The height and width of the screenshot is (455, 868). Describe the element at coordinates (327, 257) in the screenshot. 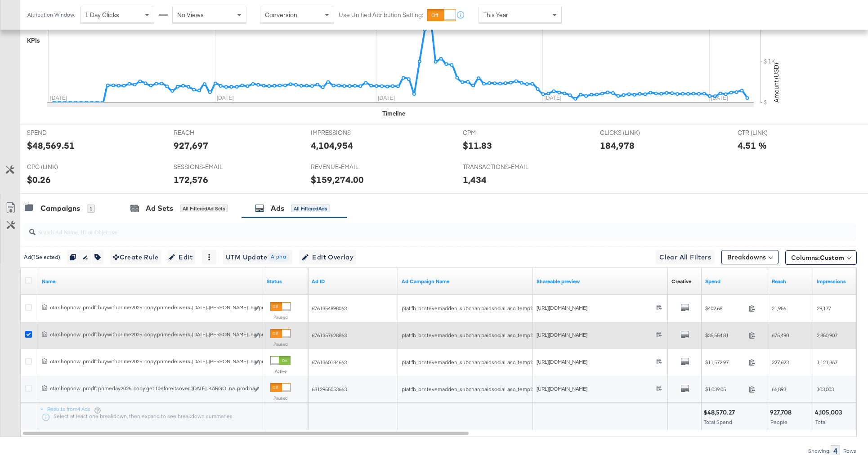

I see `span: Edit Overlay` at that location.